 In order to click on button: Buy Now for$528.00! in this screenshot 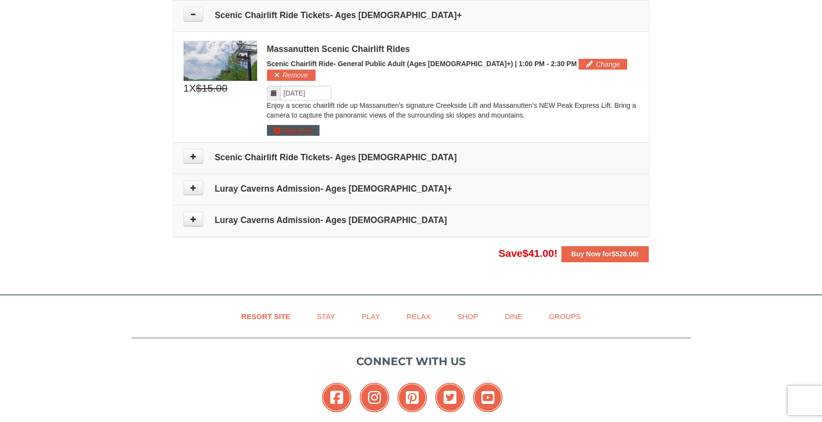, I will do `click(605, 254)`.